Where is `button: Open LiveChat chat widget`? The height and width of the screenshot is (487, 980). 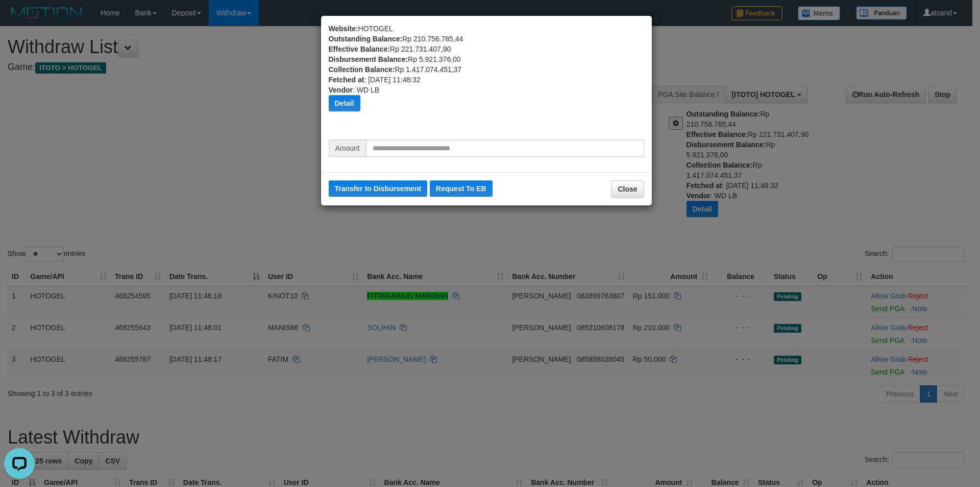 button: Open LiveChat chat widget is located at coordinates (19, 19).